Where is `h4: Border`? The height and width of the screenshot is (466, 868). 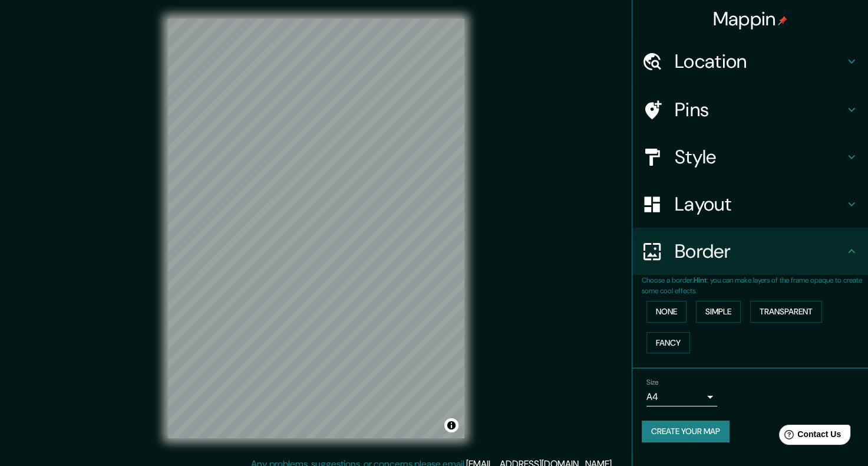
h4: Border is located at coordinates (760, 251).